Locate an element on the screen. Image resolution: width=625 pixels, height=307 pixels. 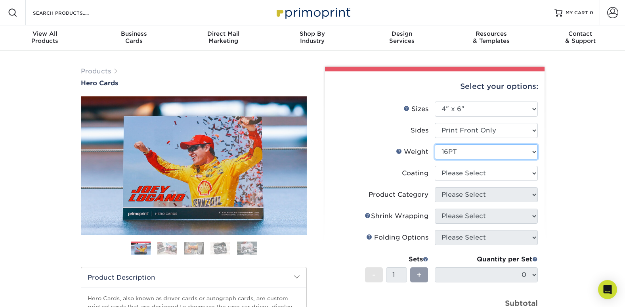
span: 0 is located at coordinates (592, 13).